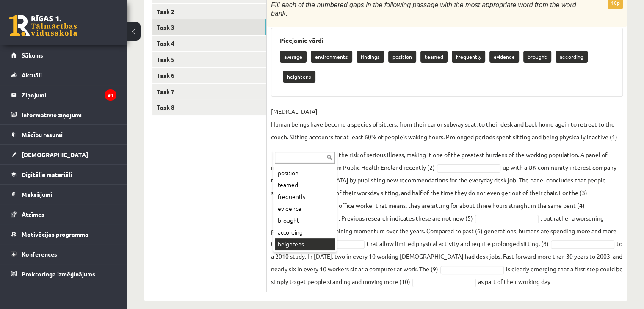  Describe the element at coordinates (305, 185) in the screenshot. I see `div: teamed` at that location.